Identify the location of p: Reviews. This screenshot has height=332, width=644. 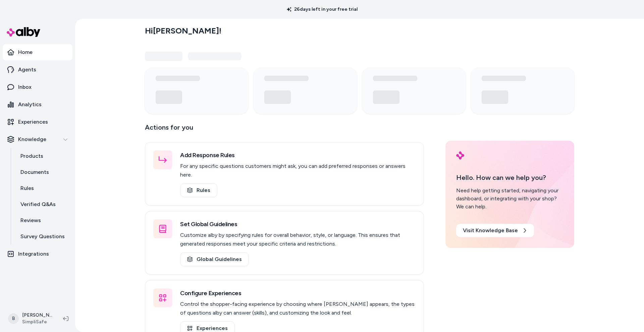
(31, 221).